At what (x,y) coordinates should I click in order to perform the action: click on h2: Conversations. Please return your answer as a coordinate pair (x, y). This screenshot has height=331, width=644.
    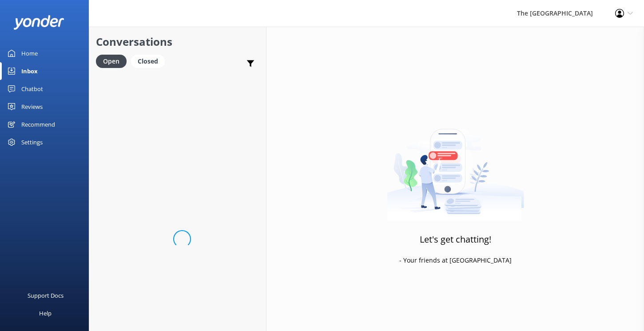
    Looking at the image, I should click on (178, 42).